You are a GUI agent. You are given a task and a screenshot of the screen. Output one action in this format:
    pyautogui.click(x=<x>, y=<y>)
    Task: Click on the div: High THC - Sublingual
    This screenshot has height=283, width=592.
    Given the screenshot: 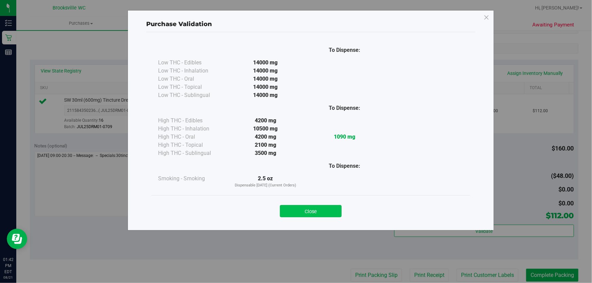 What is the action you would take?
    pyautogui.click(x=192, y=153)
    